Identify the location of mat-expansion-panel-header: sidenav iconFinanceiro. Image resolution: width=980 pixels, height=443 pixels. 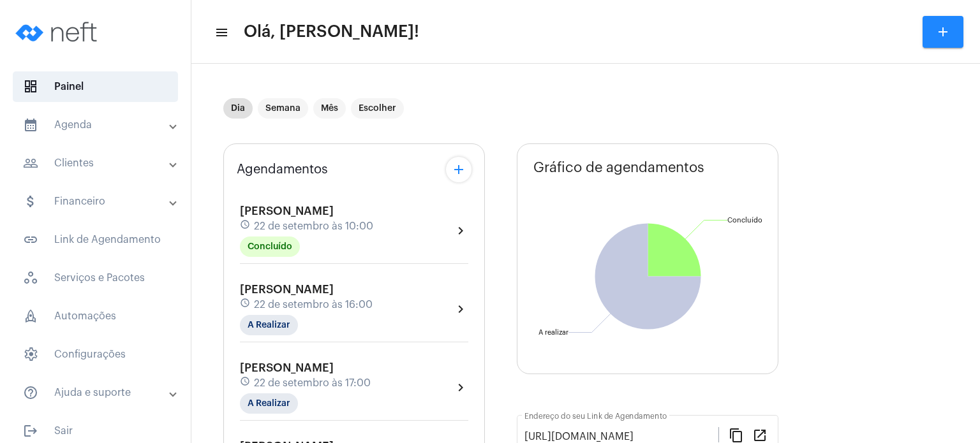
(99, 202).